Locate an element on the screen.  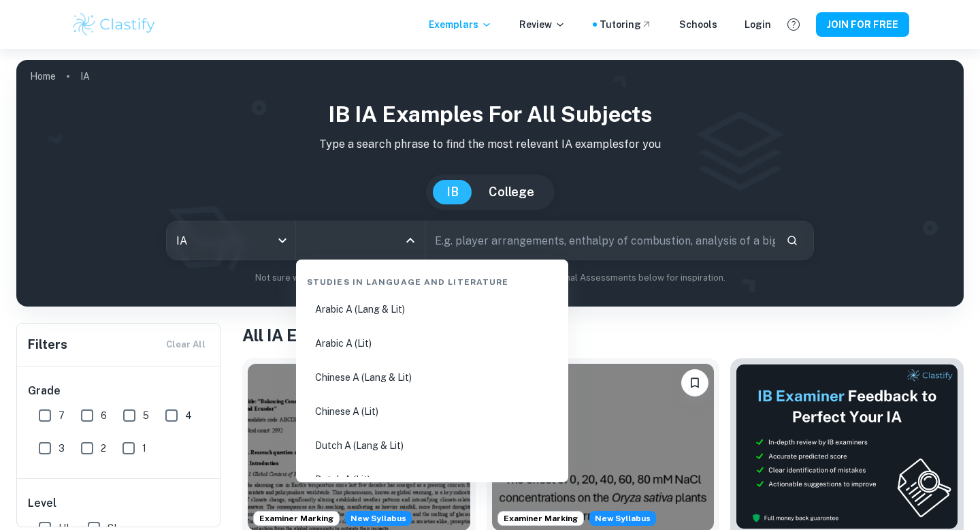
span: 4 is located at coordinates (188, 416).